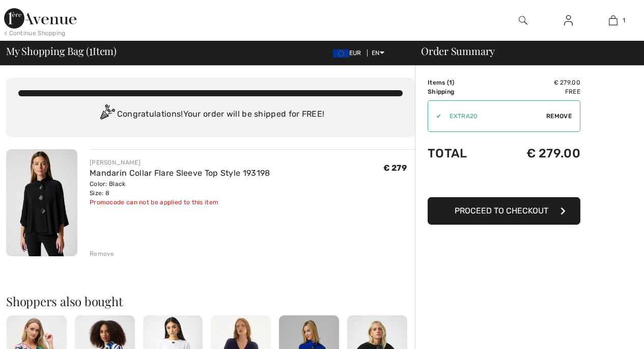 This screenshot has height=349, width=644. What do you see at coordinates (460, 154) in the screenshot?
I see `td: Total` at bounding box center [460, 154].